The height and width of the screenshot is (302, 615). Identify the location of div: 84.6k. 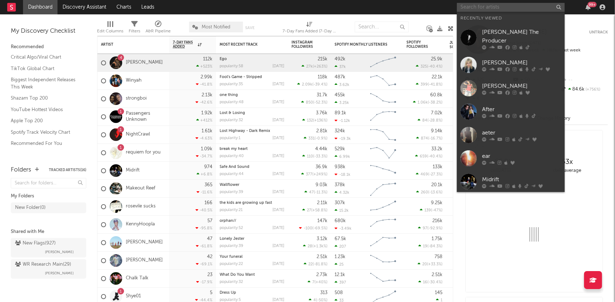
(584, 90).